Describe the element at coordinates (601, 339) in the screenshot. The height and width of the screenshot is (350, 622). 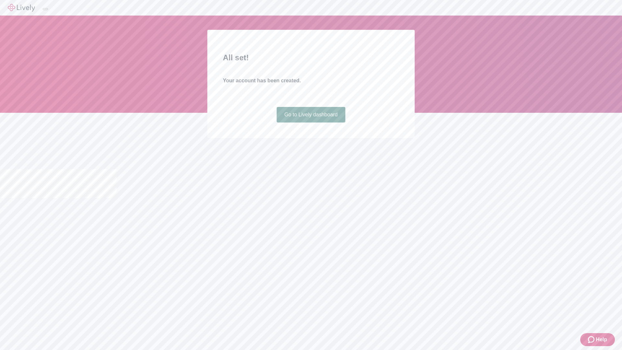
I see `span: Help` at that location.